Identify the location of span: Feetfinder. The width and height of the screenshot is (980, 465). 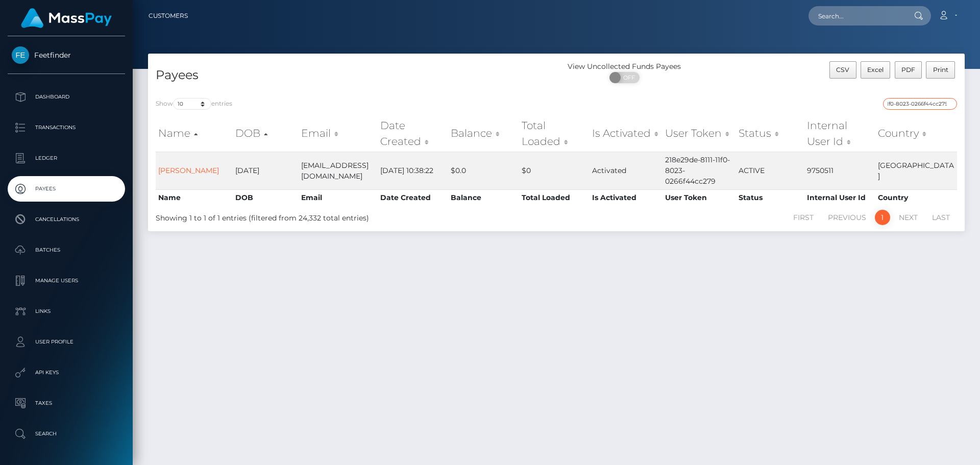
(67, 55).